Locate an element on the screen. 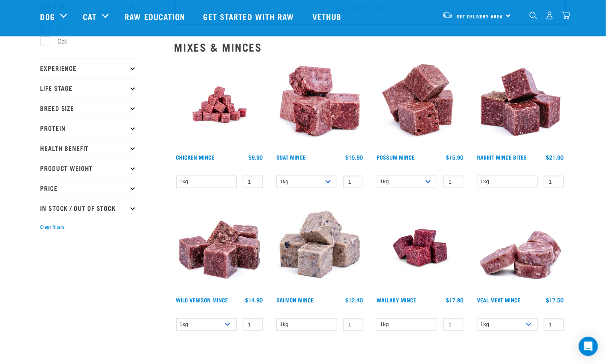  p: Price is located at coordinates (89, 188).